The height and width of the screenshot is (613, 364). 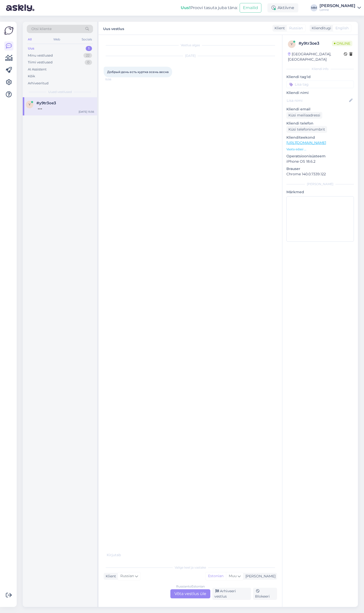 What do you see at coordinates (320, 168) in the screenshot?
I see `p: Brauser` at bounding box center [320, 168].